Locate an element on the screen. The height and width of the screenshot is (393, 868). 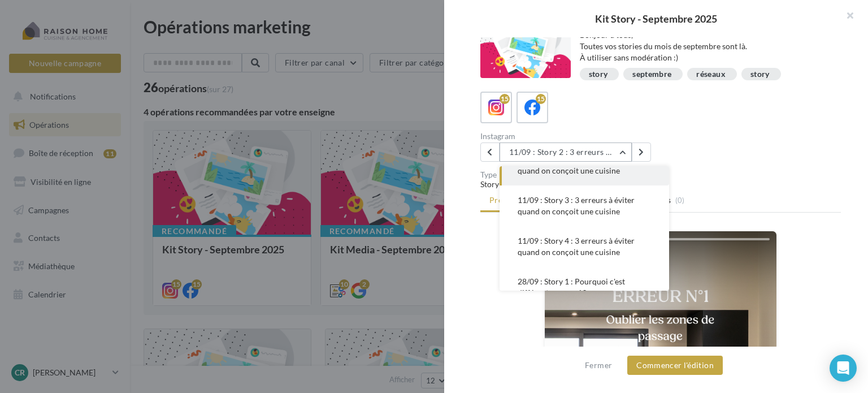
div: réseaux is located at coordinates (711, 74).